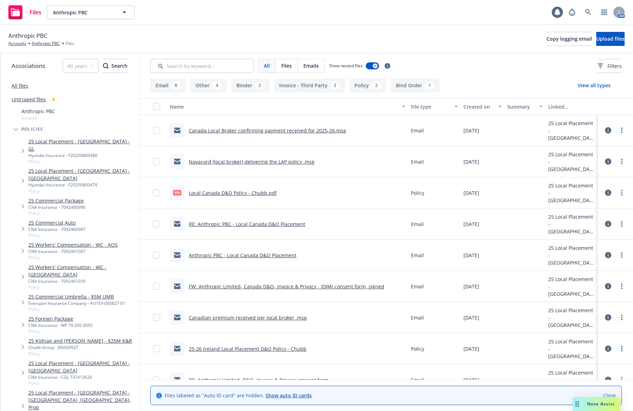  Describe the element at coordinates (176, 85) in the screenshot. I see `div: 8` at that location.